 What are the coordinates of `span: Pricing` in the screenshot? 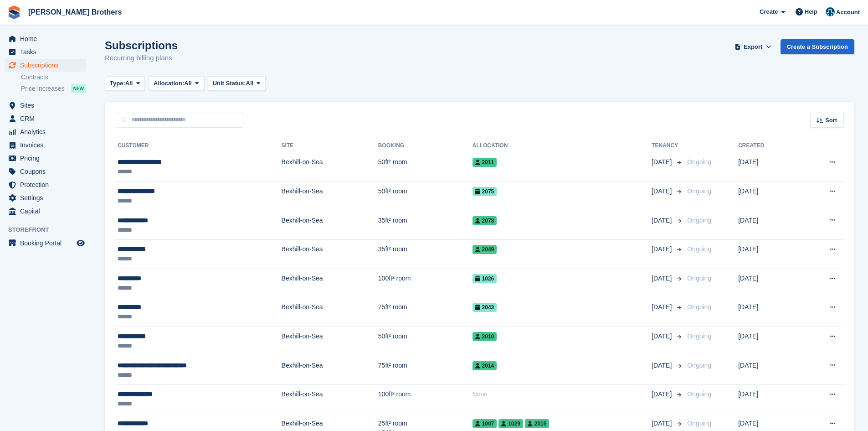 It's located at (47, 159).